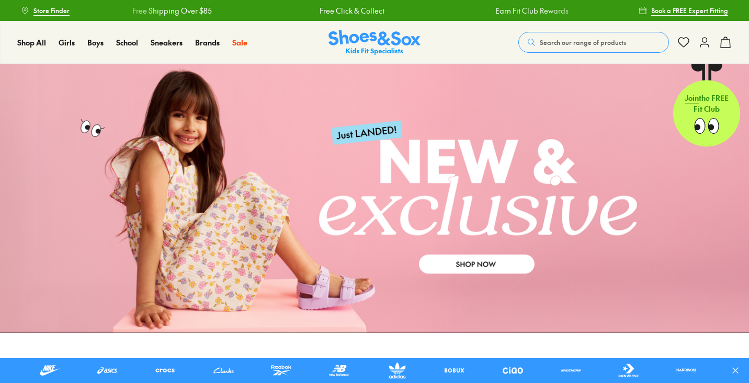 This screenshot has height=383, width=749. I want to click on a: Jointhe FREE Fit Club, so click(707, 105).